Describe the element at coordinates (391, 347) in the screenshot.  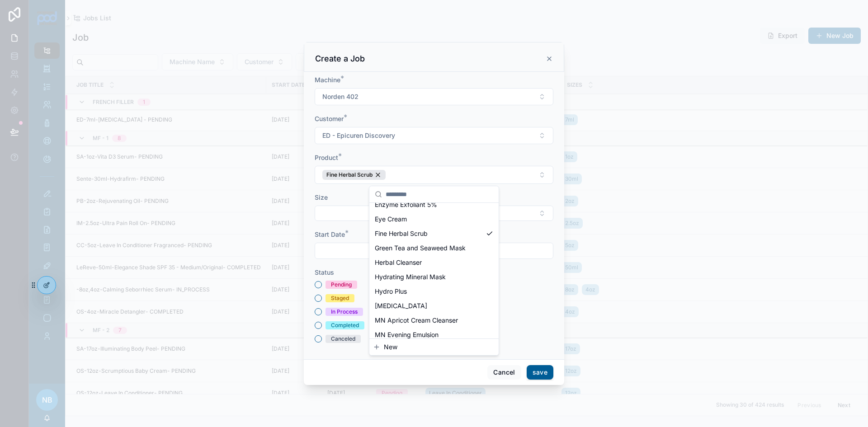
I see `span: New` at that location.